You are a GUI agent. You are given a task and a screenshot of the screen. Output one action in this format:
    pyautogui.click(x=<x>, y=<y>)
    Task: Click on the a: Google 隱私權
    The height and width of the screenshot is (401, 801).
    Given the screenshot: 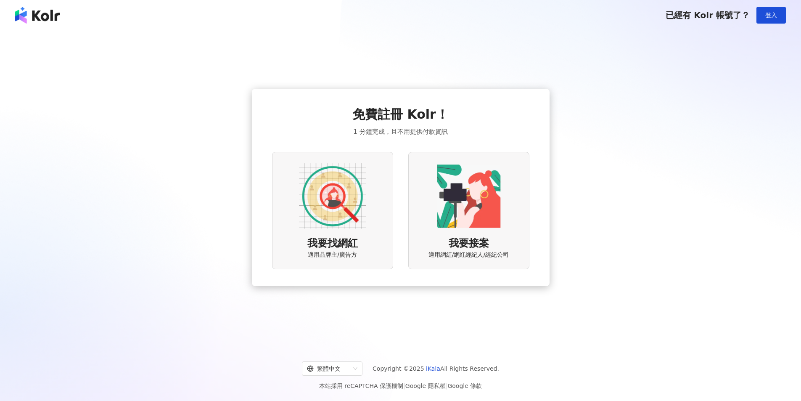 What is the action you would take?
    pyautogui.click(x=426, y=386)
    